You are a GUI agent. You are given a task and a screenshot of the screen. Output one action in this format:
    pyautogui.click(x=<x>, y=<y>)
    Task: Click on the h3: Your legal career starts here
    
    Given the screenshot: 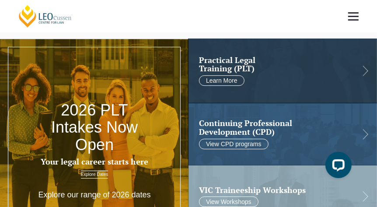 What is the action you would take?
    pyautogui.click(x=94, y=162)
    